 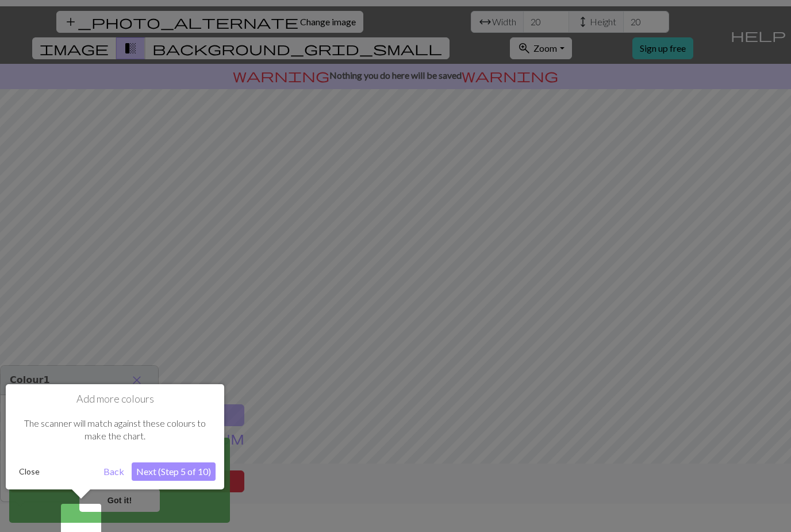 What do you see at coordinates (173, 471) in the screenshot?
I see `button: Next (Step 5 of 10)` at bounding box center [173, 471].